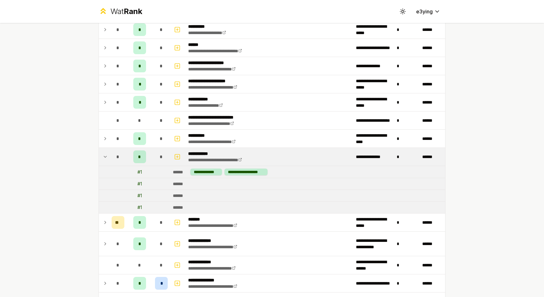  Describe the element at coordinates (120, 11) in the screenshot. I see `a: WatRank` at that location.